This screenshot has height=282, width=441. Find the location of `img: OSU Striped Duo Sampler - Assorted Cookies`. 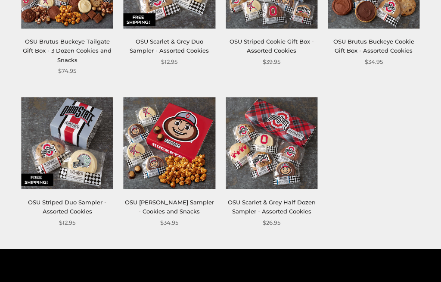

img: OSU Striped Duo Sampler - Assorted Cookies is located at coordinates (67, 143).